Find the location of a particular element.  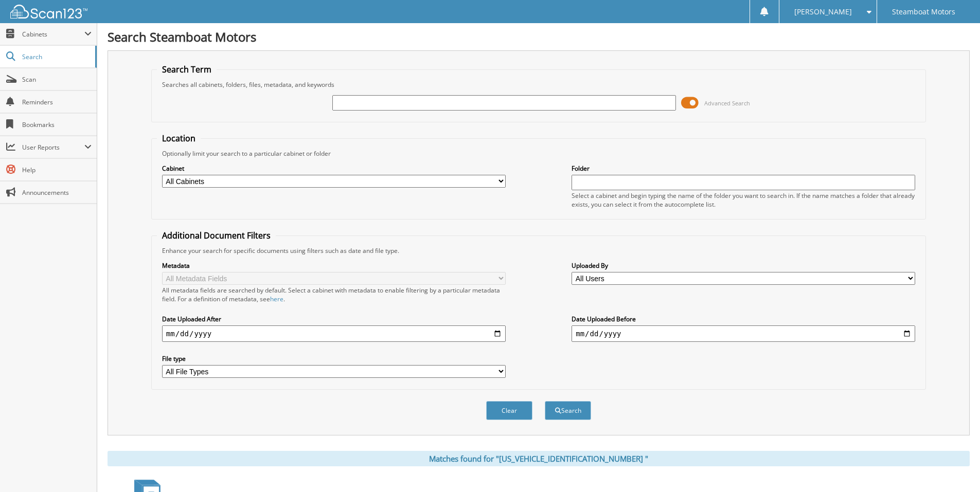

label: Cabinet is located at coordinates (334, 168).